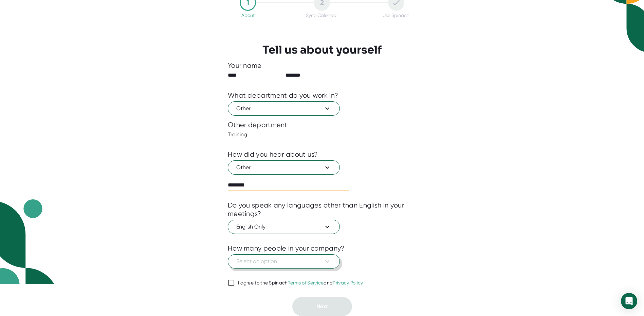 Image resolution: width=644 pixels, height=316 pixels. Describe the element at coordinates (284, 262) in the screenshot. I see `span: Select an option` at that location.